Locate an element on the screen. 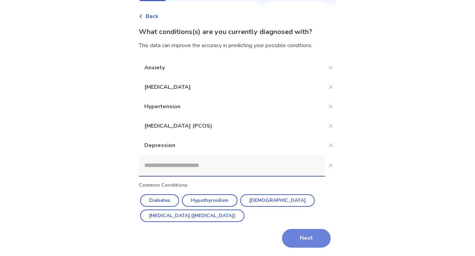  p: Depression is located at coordinates (232, 146).